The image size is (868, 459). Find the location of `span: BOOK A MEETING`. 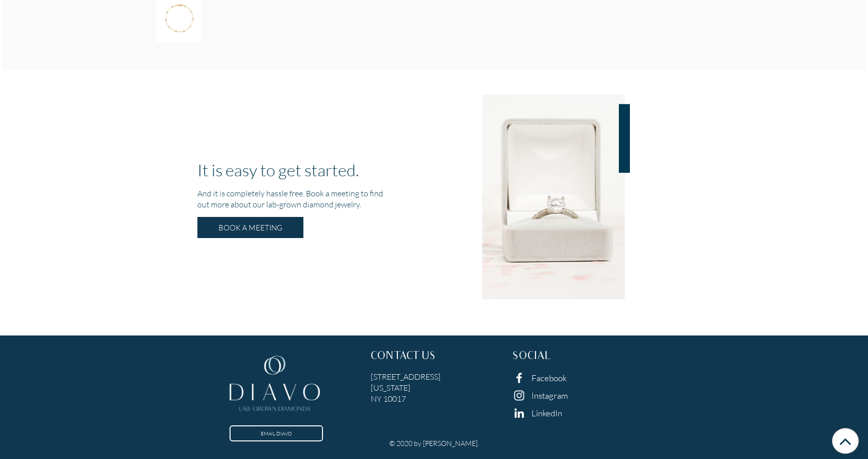

span: BOOK A MEETING is located at coordinates (250, 227).